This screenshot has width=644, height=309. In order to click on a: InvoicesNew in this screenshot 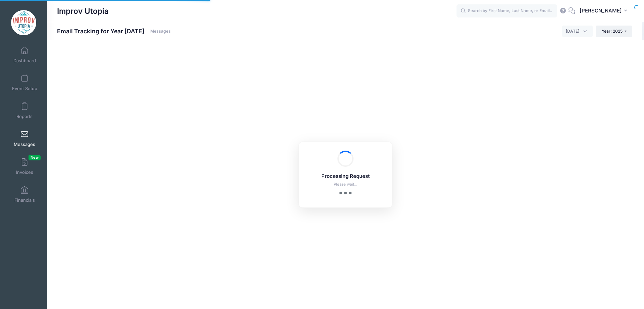, I will do `click(24, 166)`.